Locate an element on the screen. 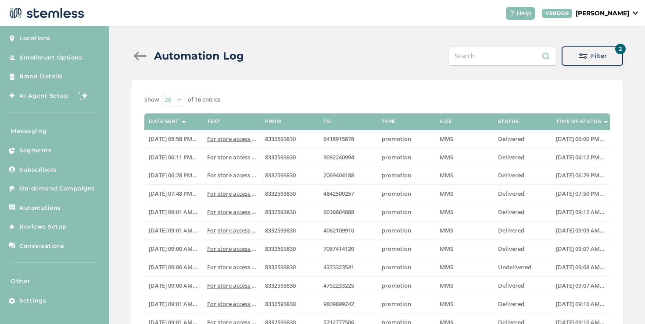  span: 4842500257 is located at coordinates (339, 194).